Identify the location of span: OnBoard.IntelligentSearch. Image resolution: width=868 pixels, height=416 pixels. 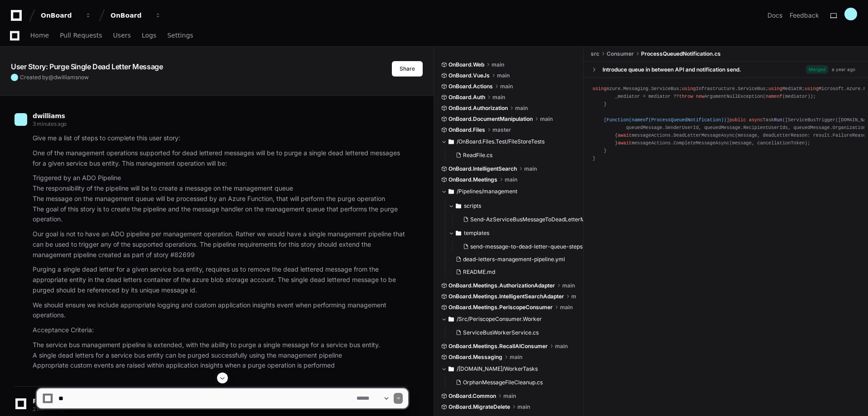
(483, 169).